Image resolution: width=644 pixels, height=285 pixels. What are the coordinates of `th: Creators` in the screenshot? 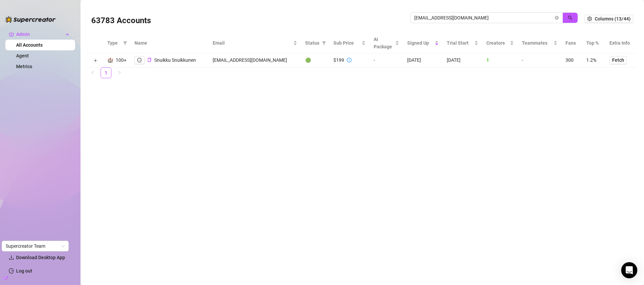 It's located at (500, 43).